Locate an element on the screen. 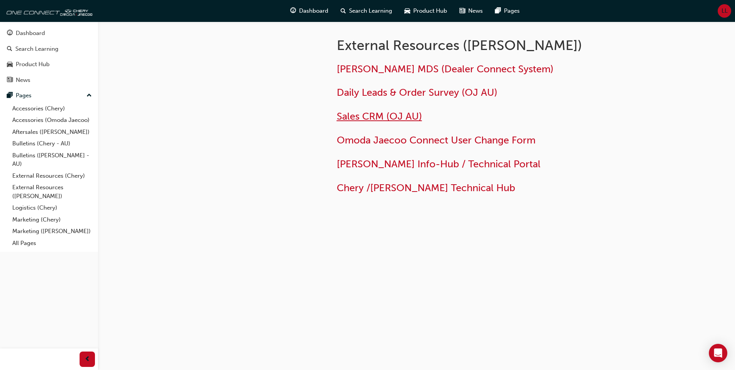 This screenshot has width=735, height=370. span: Pages is located at coordinates (512, 11).